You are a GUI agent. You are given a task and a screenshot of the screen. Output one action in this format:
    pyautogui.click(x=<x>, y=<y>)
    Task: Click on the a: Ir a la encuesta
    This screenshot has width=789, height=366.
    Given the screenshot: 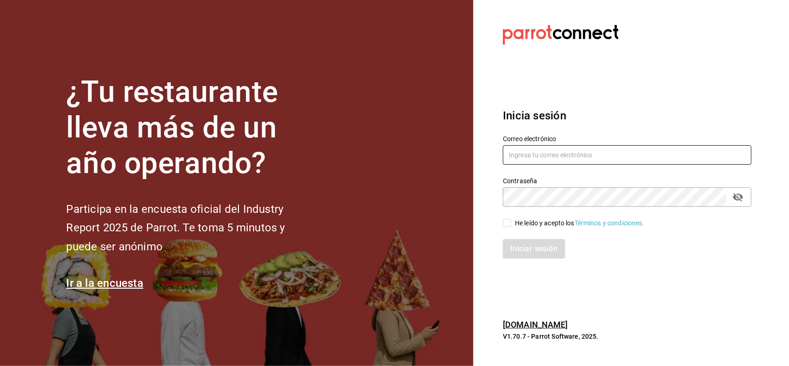 What is the action you would take?
    pyautogui.click(x=104, y=283)
    